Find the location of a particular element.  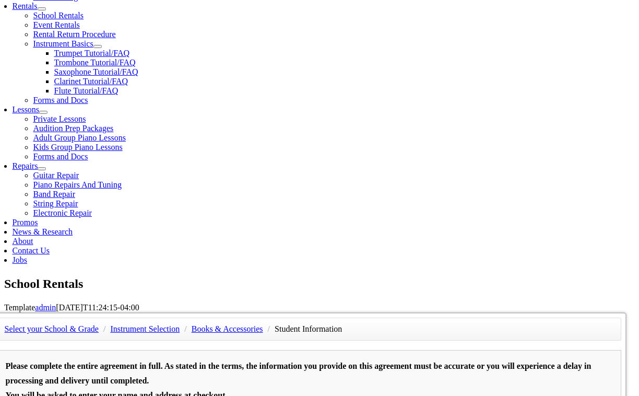

span: Event Rentals is located at coordinates (56, 25).